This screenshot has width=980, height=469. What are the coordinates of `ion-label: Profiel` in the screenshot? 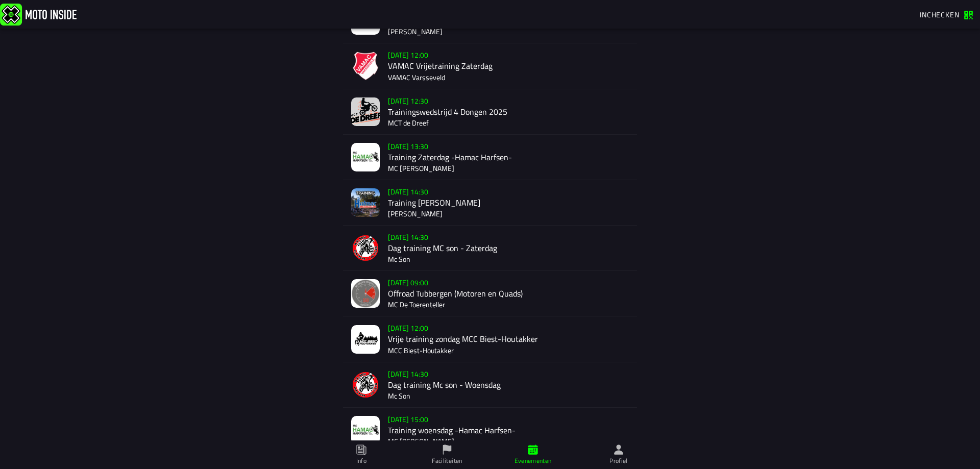 It's located at (618, 460).